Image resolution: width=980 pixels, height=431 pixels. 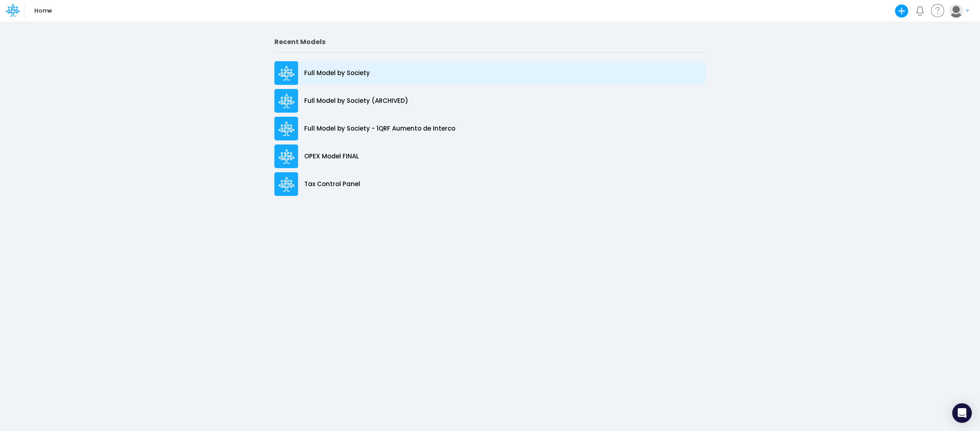 I want to click on h2: Recent Models, so click(x=490, y=41).